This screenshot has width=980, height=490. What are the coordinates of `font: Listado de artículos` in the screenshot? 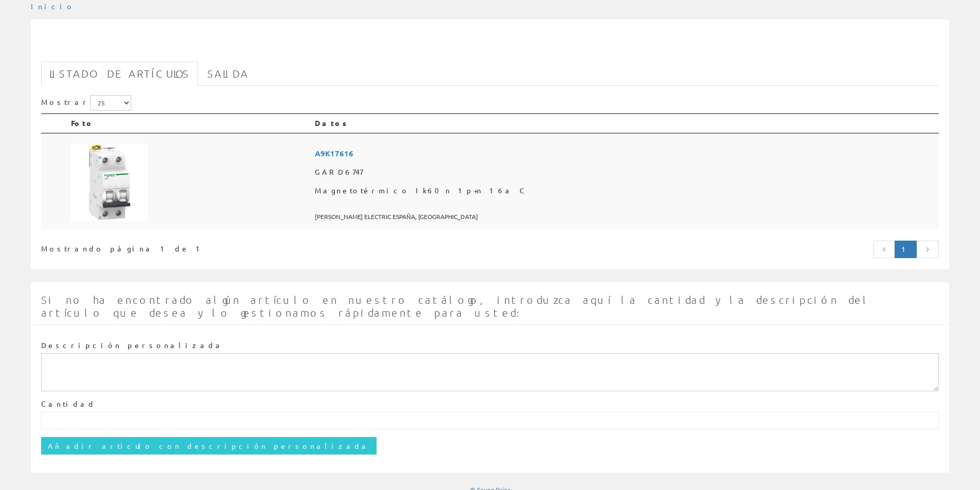 It's located at (119, 74).